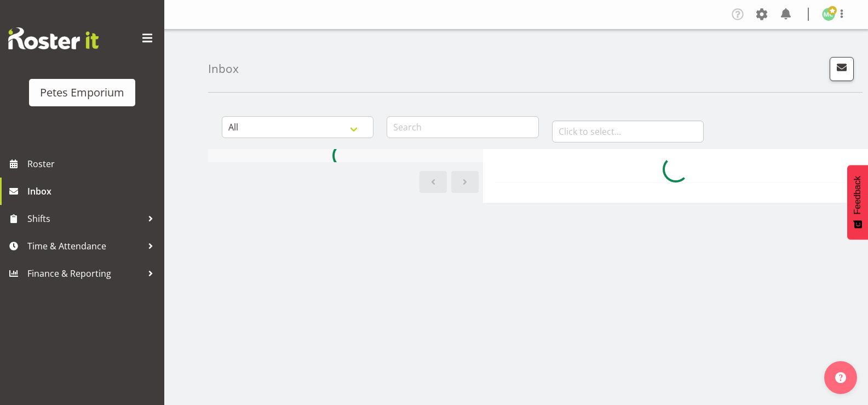  I want to click on span: Finance & Reporting, so click(84, 273).